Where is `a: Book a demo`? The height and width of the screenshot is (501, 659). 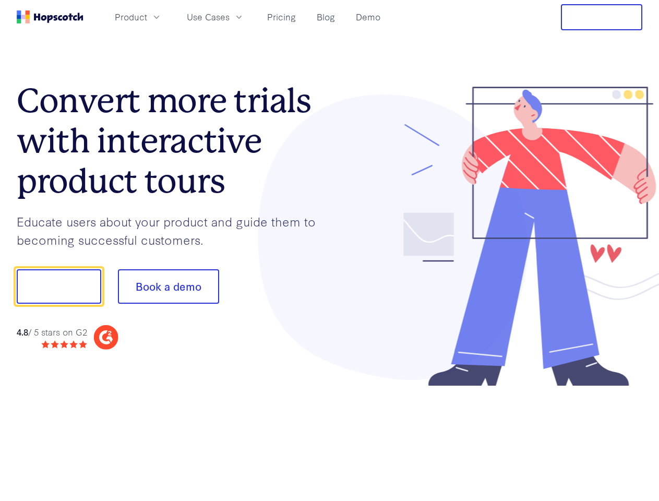
a: Book a demo is located at coordinates (169, 287).